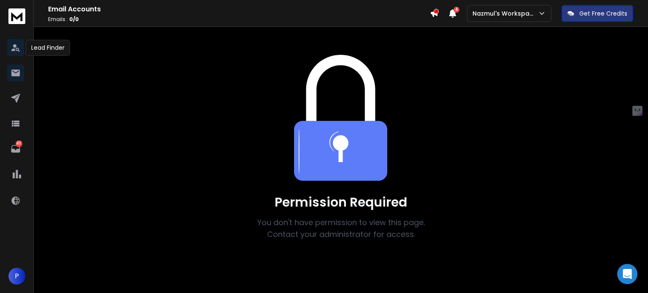 The image size is (648, 293). I want to click on img: logo_orange.svg, so click(17, 17).